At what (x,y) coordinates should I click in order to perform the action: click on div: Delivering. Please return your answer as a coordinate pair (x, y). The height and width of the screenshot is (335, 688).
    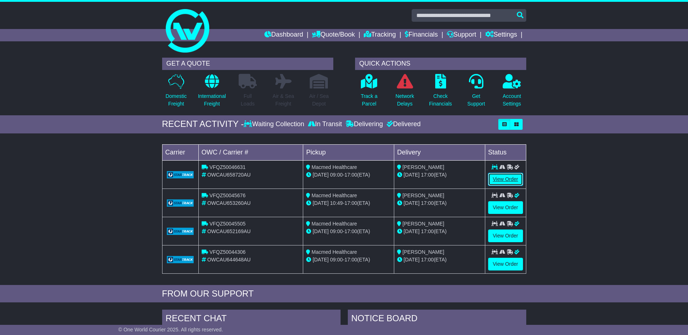
    Looking at the image, I should click on (364, 124).